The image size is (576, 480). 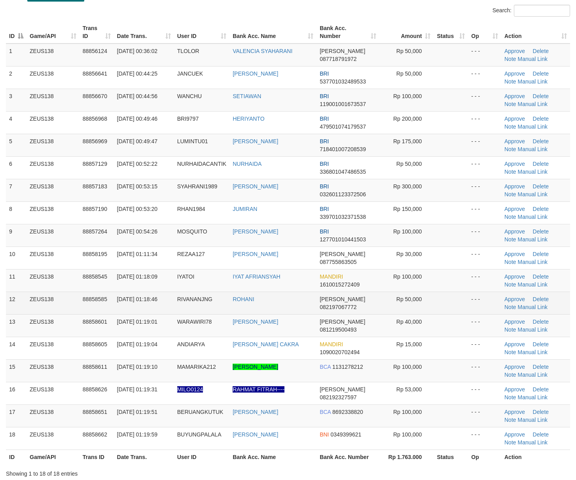 What do you see at coordinates (200, 412) in the screenshot?
I see `span: BERUANGKUTUK` at bounding box center [200, 412].